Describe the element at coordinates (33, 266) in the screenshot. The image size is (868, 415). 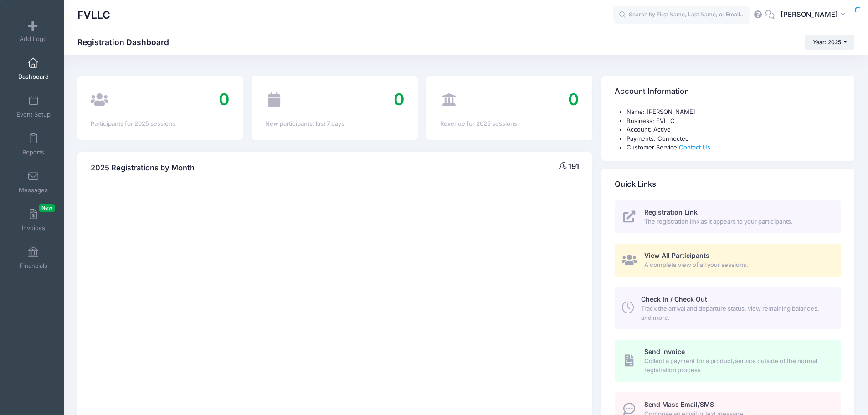
I see `span: Financials` at that location.